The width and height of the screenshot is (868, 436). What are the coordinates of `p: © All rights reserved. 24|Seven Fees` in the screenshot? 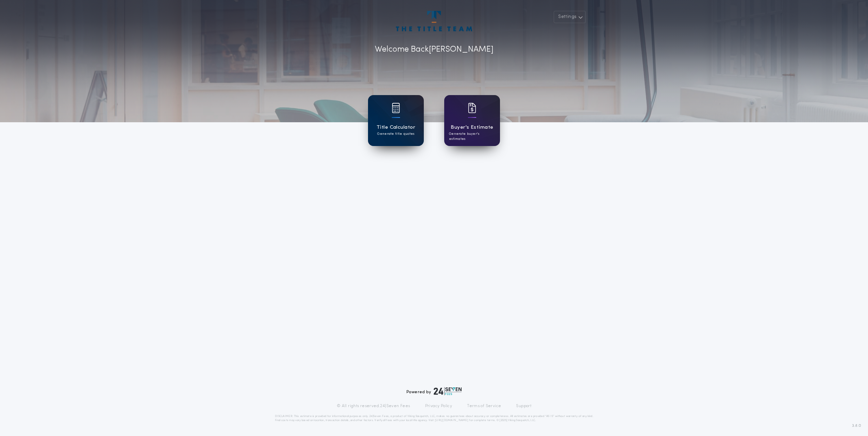 It's located at (373, 406).